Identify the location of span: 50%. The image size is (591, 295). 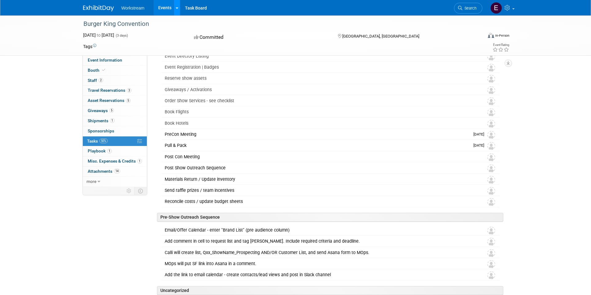
(103, 141).